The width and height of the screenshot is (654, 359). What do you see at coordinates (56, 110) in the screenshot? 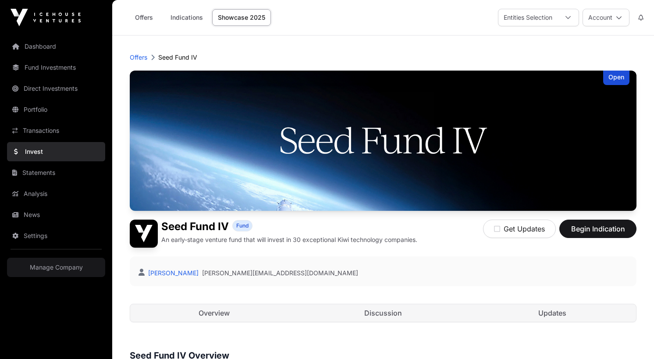
I see `a: Portfolio` at bounding box center [56, 110].